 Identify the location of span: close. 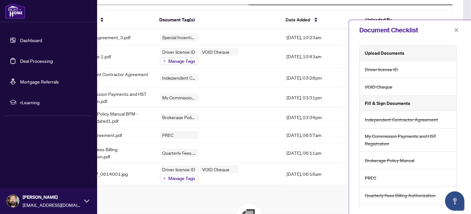
(456, 30).